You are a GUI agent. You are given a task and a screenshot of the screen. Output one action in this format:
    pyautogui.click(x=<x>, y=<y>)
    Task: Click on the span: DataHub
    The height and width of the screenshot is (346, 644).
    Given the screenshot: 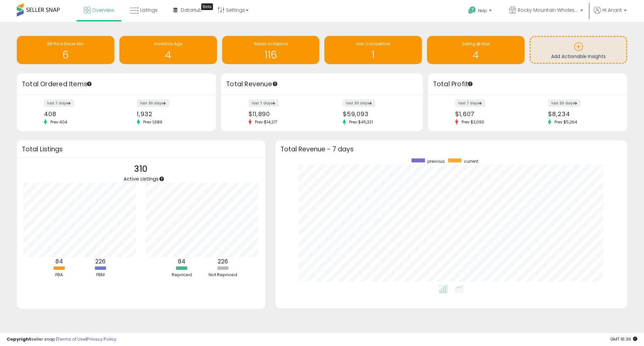 What is the action you would take?
    pyautogui.click(x=191, y=10)
    